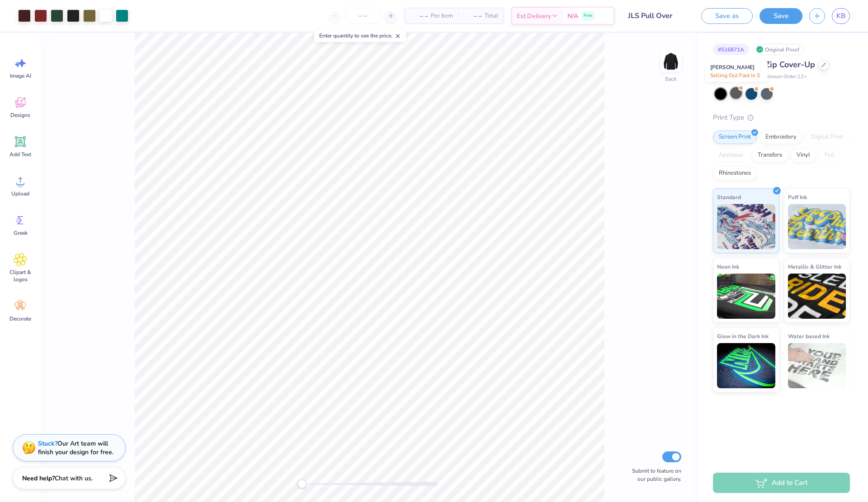 The height and width of the screenshot is (502, 868). What do you see at coordinates (743, 336) in the screenshot?
I see `span: Glow in the Dark Ink` at bounding box center [743, 336].